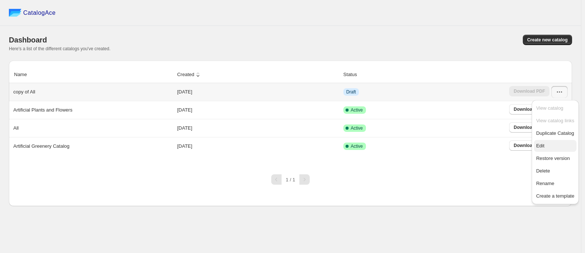 This screenshot has height=253, width=585. I want to click on p: Artificial Greenery Catalog, so click(41, 147).